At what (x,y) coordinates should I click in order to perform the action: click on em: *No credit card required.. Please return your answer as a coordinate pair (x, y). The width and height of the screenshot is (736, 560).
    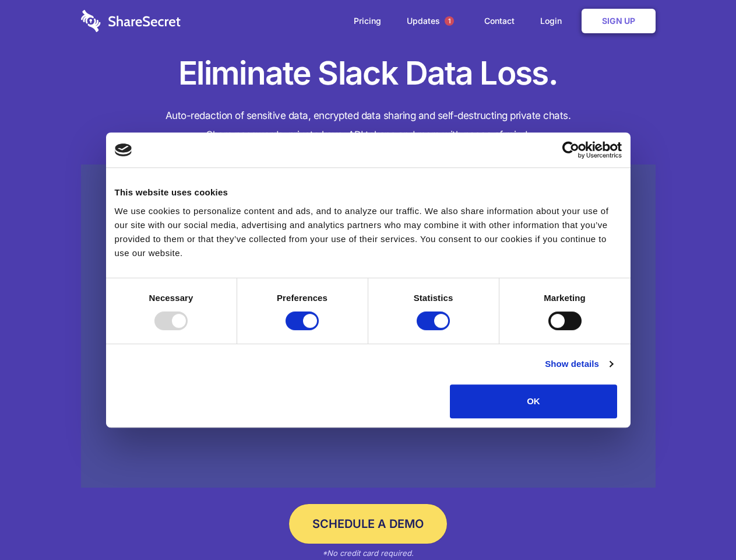
    Looking at the image, I should click on (368, 553).